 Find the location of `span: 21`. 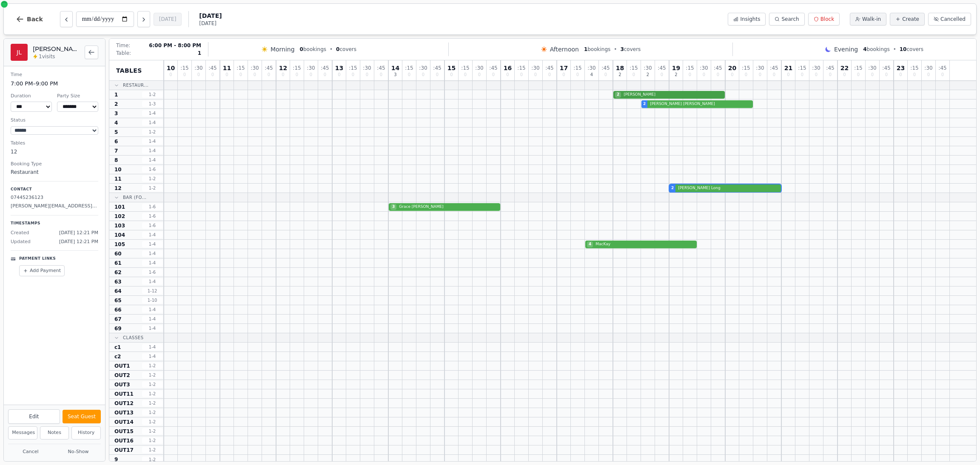

span: 21 is located at coordinates (788, 68).